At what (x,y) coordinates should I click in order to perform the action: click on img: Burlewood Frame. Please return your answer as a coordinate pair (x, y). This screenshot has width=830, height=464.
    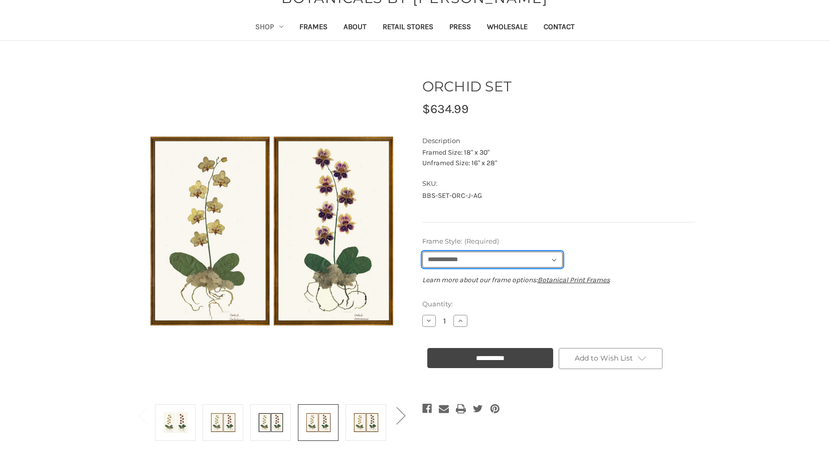
    Looking at the image, I should click on (319, 422).